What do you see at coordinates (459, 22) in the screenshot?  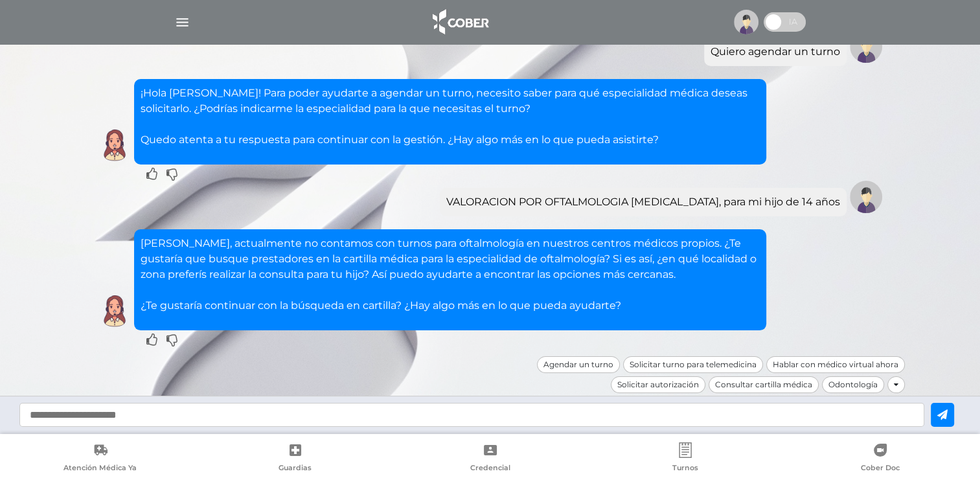 I see `img: logo_cober_home-white.png` at bounding box center [459, 22].